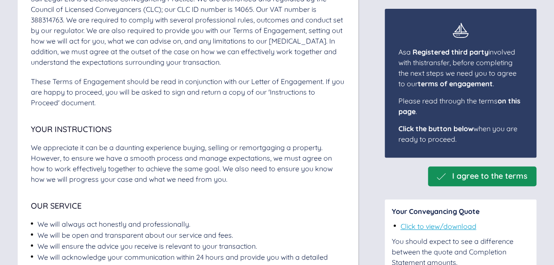 The image size is (554, 265). What do you see at coordinates (188, 92) in the screenshot?
I see `div: These Terms of Engagement should be read in conjunction with our Letter of Engagement. If you are...` at bounding box center [188, 92].